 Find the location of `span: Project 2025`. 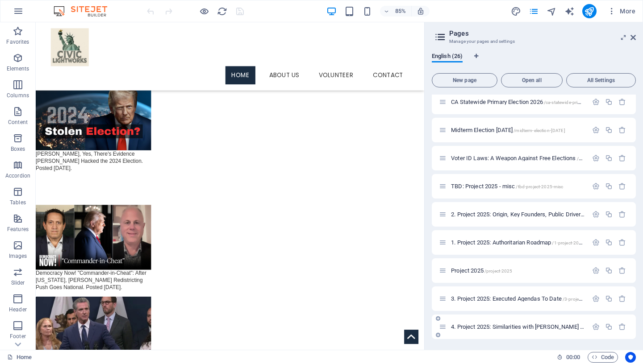

span: Project 2025 is located at coordinates (481, 270).